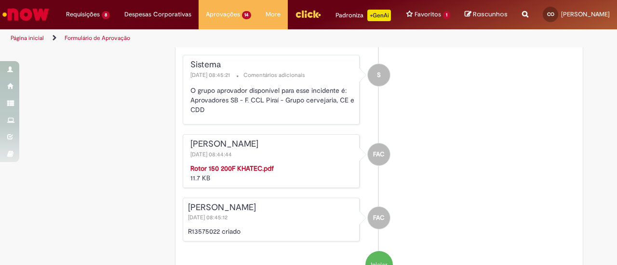 The image size is (617, 265). I want to click on a: Página inicial, so click(27, 38).